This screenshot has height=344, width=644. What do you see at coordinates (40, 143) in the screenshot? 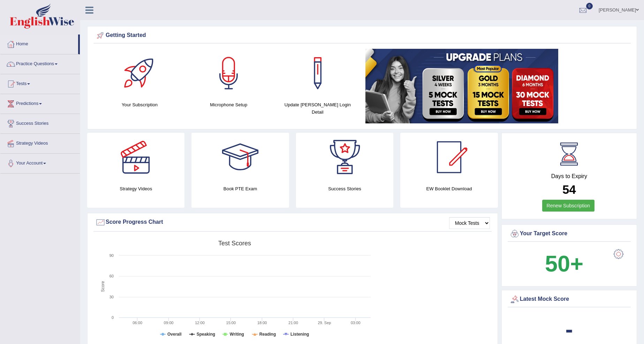
I see `a: Strategy Videos` at bounding box center [40, 143].